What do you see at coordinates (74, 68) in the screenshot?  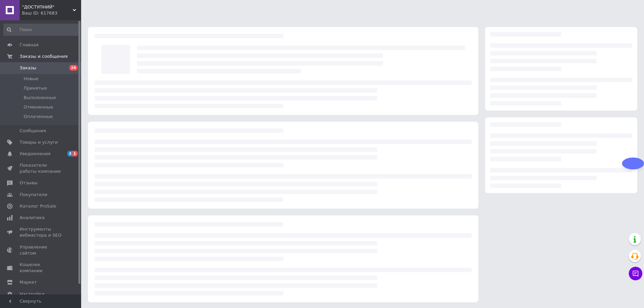 I see `span: 24` at bounding box center [74, 68].